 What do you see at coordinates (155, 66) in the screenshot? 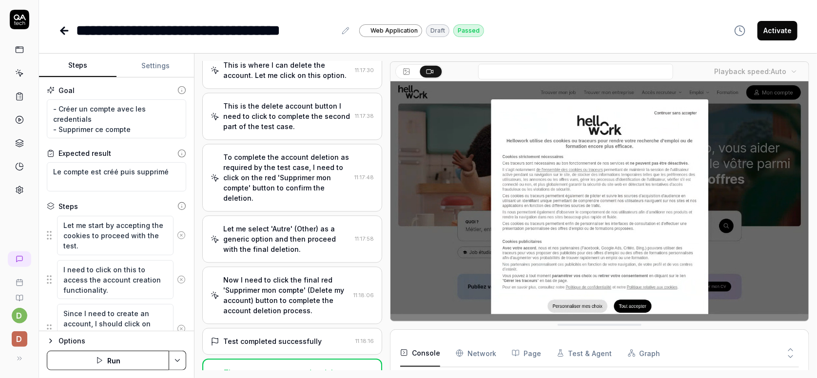
I see `button: Settings` at bounding box center [155, 66].